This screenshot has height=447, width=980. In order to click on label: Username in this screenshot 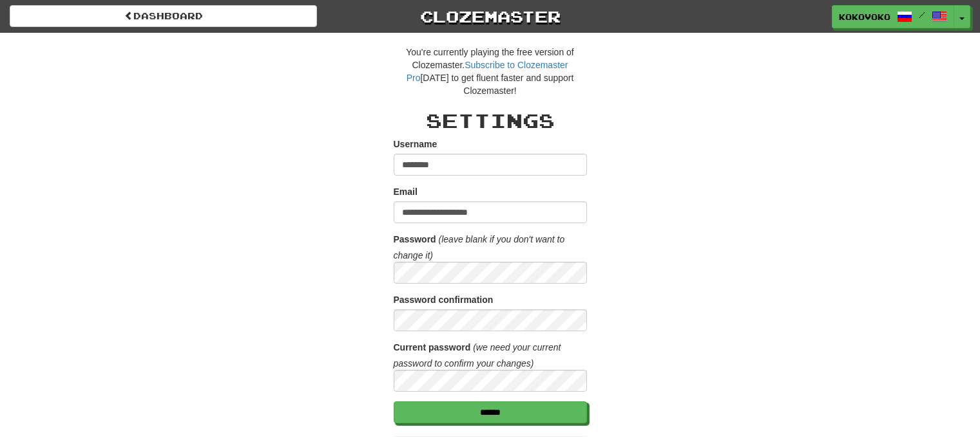, I will do `click(416, 144)`.